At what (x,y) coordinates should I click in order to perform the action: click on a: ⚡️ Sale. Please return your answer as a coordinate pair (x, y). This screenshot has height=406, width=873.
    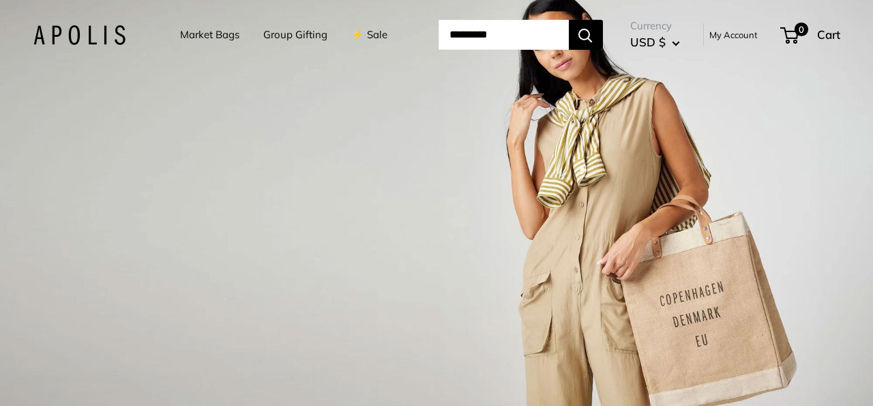
    Looking at the image, I should click on (369, 35).